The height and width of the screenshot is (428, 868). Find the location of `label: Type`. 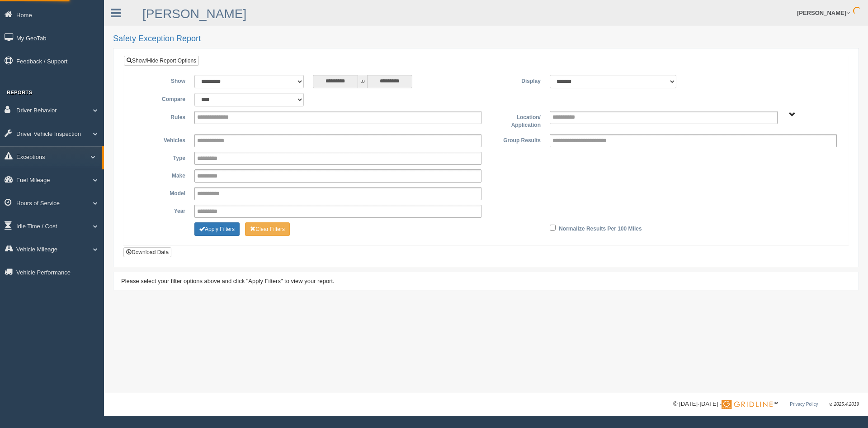

label: Type is located at coordinates (160, 157).